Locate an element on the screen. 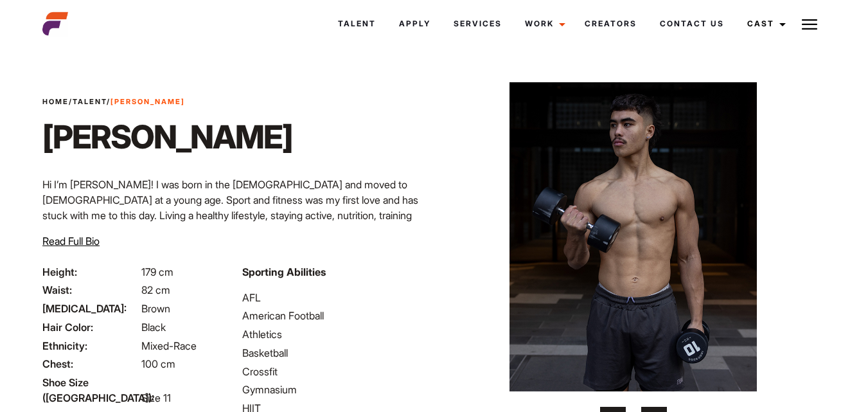 The width and height of the screenshot is (868, 412). strong: Sporting Abilities is located at coordinates (284, 272).